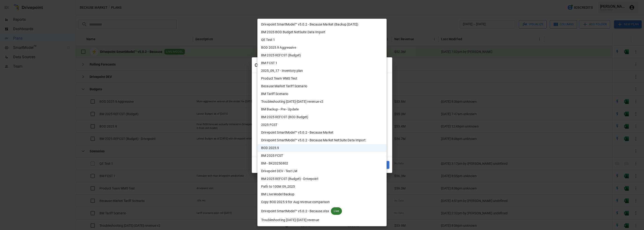 This screenshot has width=644, height=230. Describe the element at coordinates (275, 94) in the screenshot. I see `span: BM Tariff Scenario` at that location.